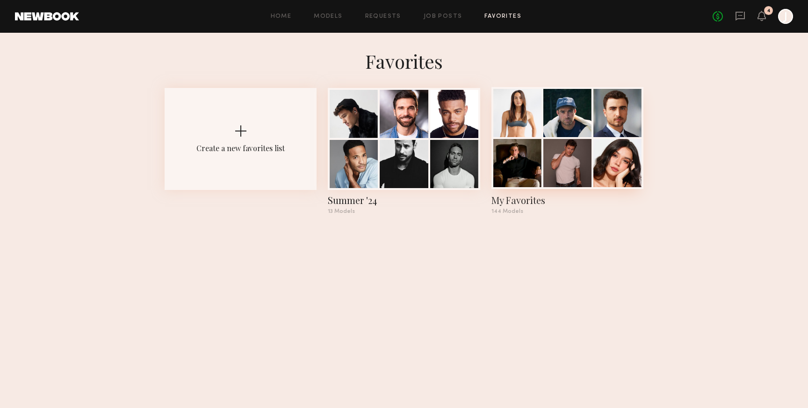  What do you see at coordinates (404, 200) in the screenshot?
I see `div: Summer '24` at bounding box center [404, 200].